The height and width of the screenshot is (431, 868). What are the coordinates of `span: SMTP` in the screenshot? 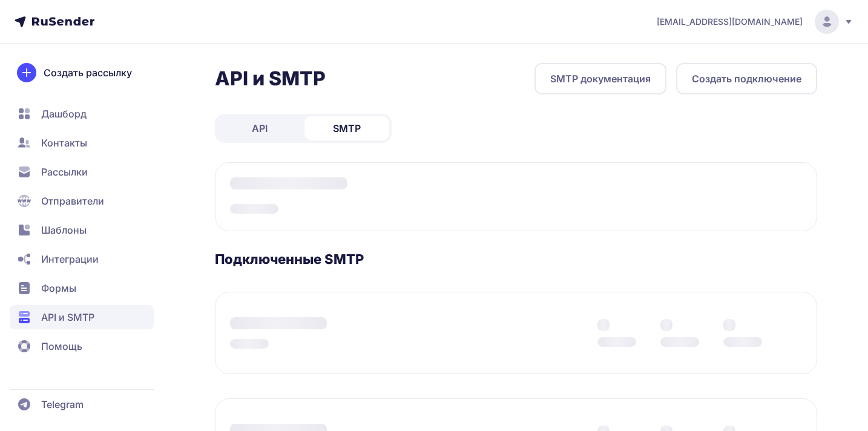 It's located at (347, 128).